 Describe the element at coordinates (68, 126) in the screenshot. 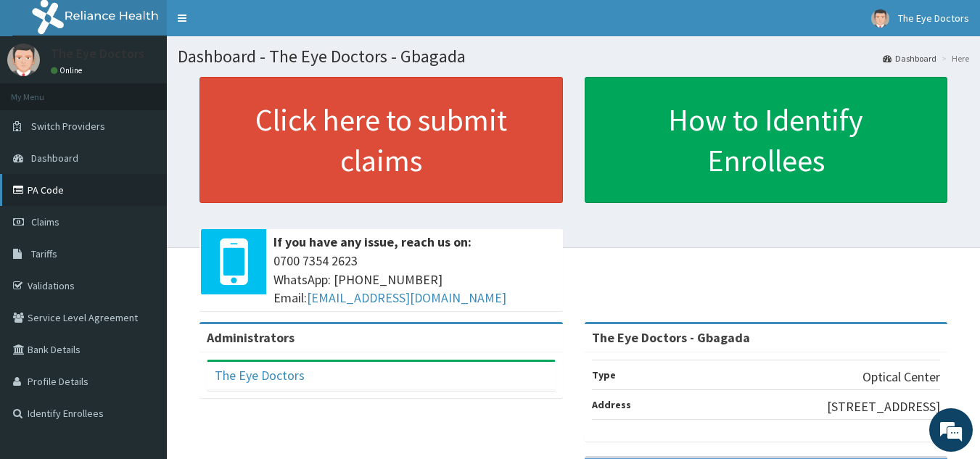

I see `span: Switch Providers` at that location.